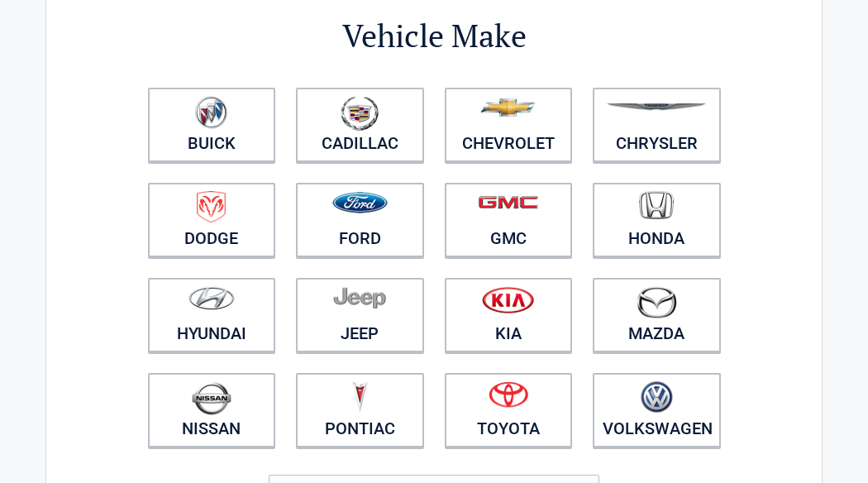  What do you see at coordinates (212, 220) in the screenshot?
I see `a: Dodge` at bounding box center [212, 220].